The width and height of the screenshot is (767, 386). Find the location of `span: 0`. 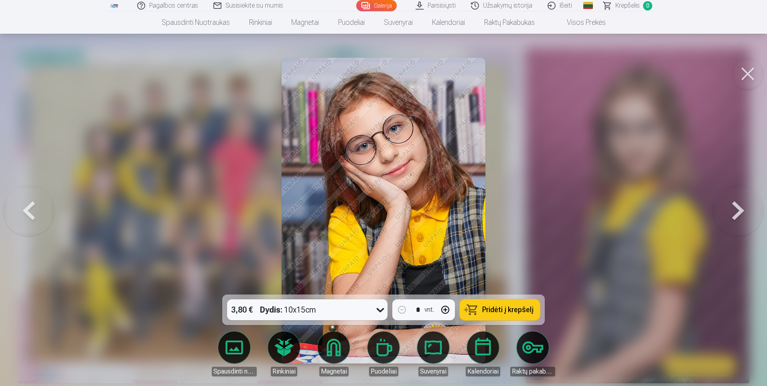

span: 0 is located at coordinates (647, 6).